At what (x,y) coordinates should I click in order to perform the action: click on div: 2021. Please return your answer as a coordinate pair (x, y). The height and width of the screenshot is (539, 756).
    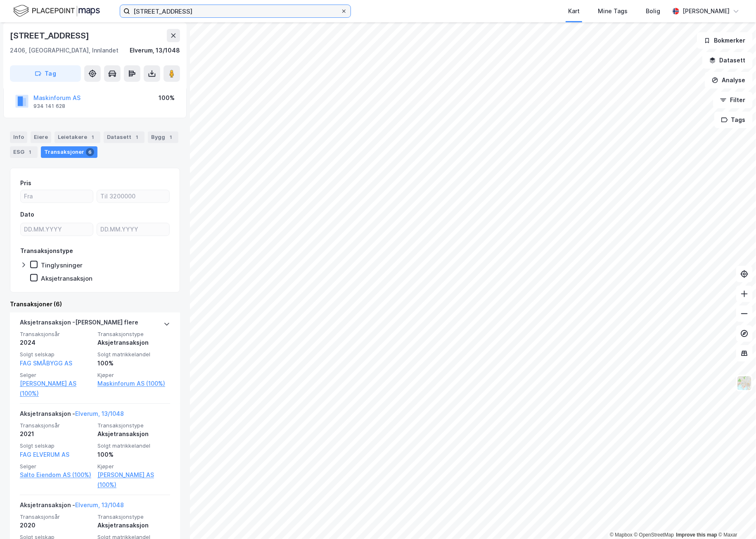
    Looking at the image, I should click on (56, 433).